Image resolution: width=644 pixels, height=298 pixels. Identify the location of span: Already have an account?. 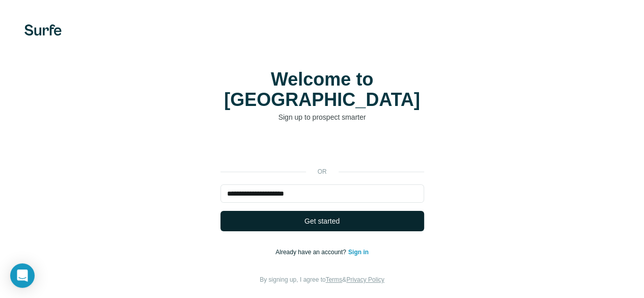
(312, 252).